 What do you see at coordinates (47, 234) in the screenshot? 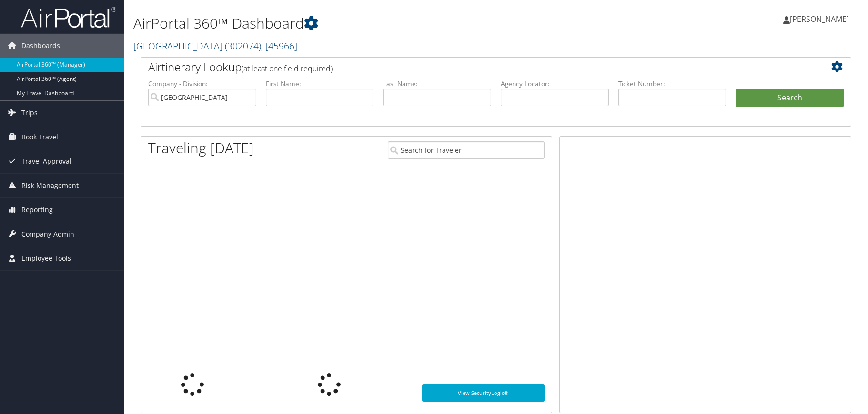
I see `span: Company Admin` at bounding box center [47, 234].